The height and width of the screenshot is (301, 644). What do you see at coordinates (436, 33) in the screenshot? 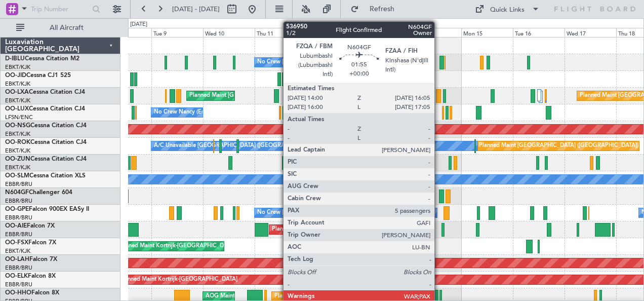
I see `div: Sun 14` at bounding box center [436, 33].